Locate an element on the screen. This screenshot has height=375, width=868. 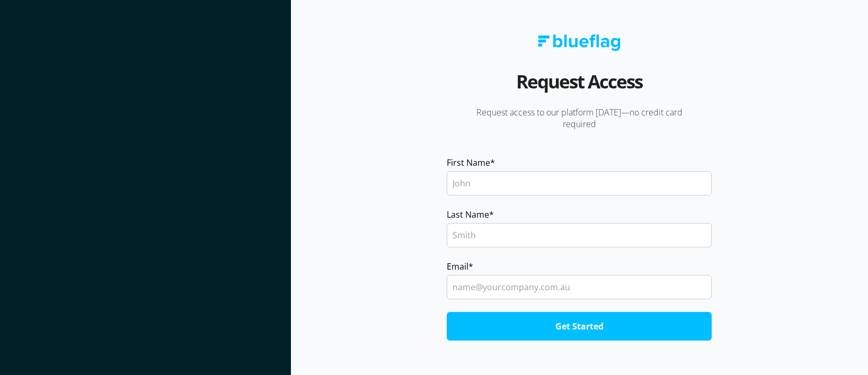
input: Get Started is located at coordinates (579, 326).